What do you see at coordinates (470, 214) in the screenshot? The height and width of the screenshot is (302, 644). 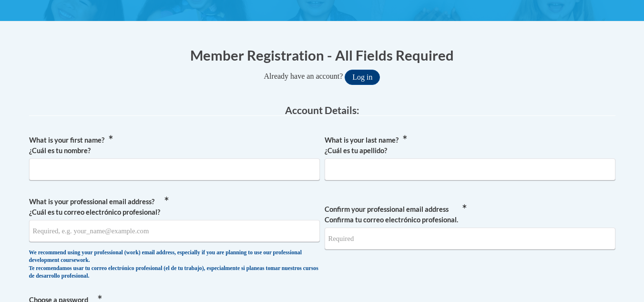 I see `label: Confirm your professional email address Confirma tu correo electrónico profesional.` at bounding box center [470, 214].